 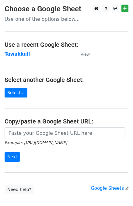 I want to click on a: Select..., so click(x=16, y=93).